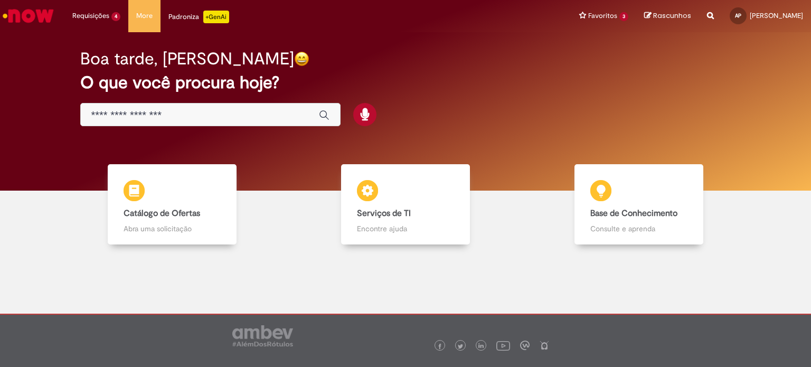 The width and height of the screenshot is (811, 367). I want to click on img: logo_footer_workplace.png, so click(525, 345).